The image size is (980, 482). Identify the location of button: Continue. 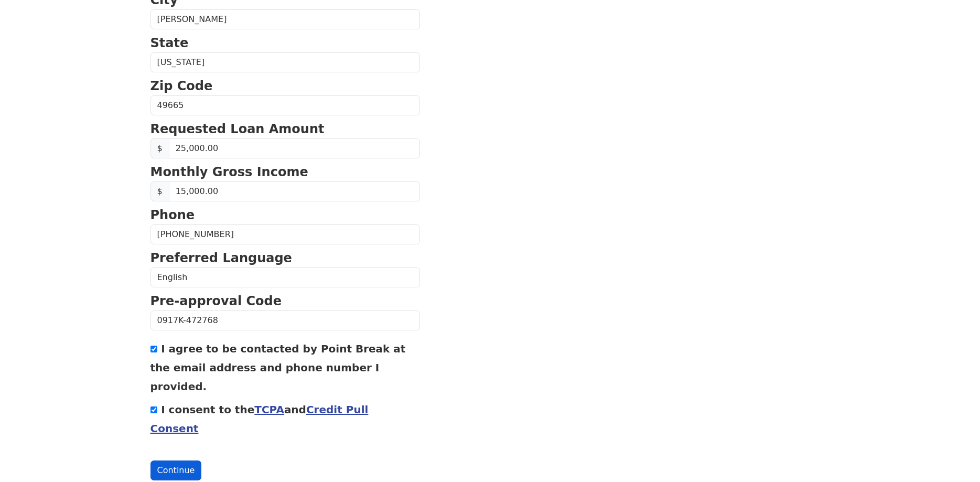
(176, 470).